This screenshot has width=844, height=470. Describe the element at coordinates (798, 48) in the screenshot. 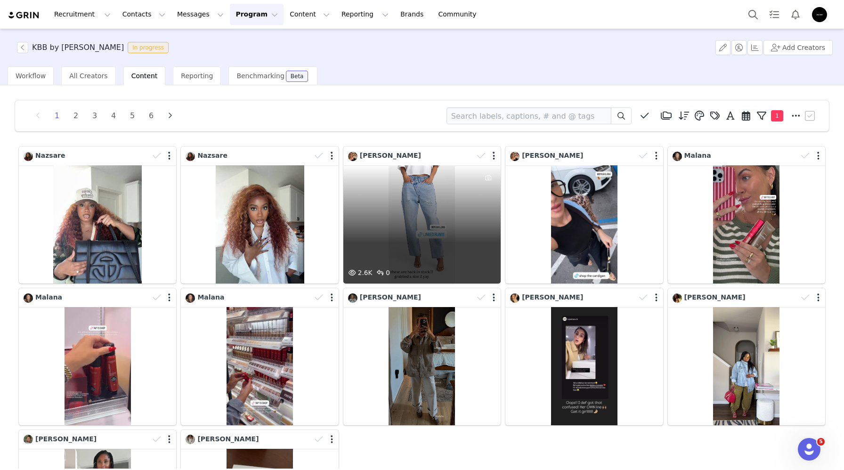

I see `button: Add Creators` at that location.